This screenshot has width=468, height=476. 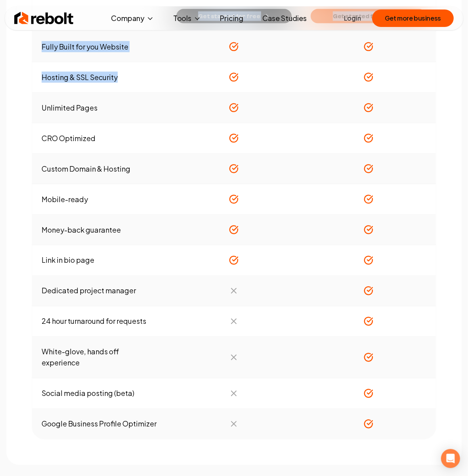 What do you see at coordinates (44, 18) in the screenshot?
I see `img: Rebolt Logo` at bounding box center [44, 18].